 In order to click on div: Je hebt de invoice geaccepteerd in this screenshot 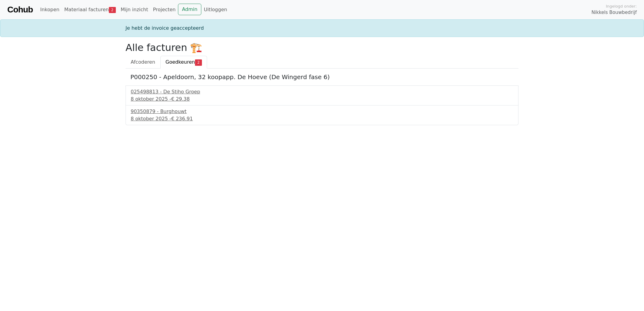, I will do `click(322, 28)`.